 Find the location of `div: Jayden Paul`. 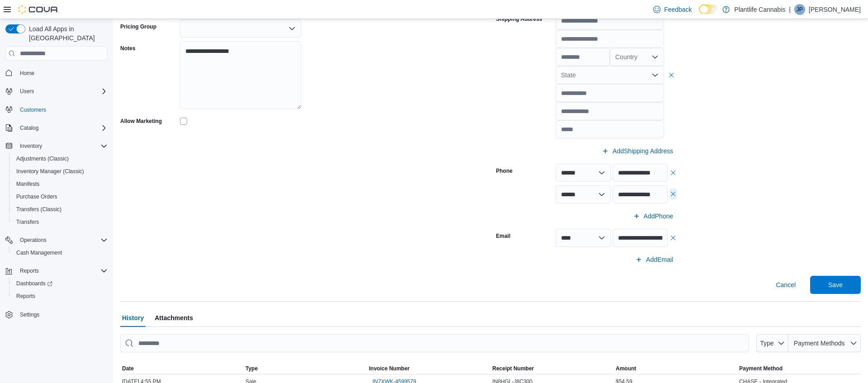

div: Jayden Paul is located at coordinates (800, 9).